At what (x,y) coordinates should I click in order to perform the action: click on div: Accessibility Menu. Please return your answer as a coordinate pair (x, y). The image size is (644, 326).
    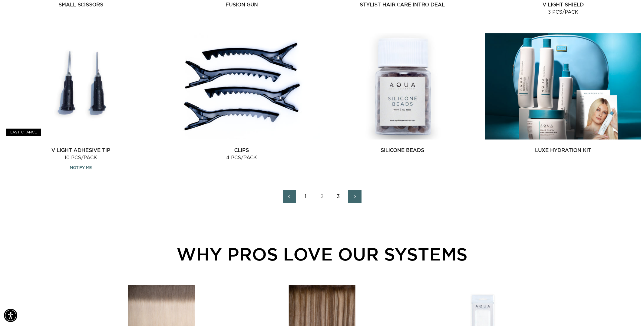
    Looking at the image, I should click on (10, 315).